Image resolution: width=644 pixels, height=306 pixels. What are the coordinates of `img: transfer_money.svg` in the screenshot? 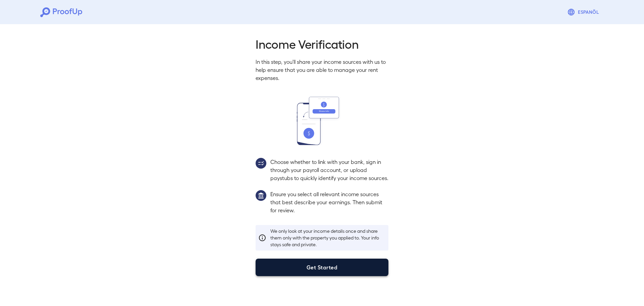 It's located at (322, 121).